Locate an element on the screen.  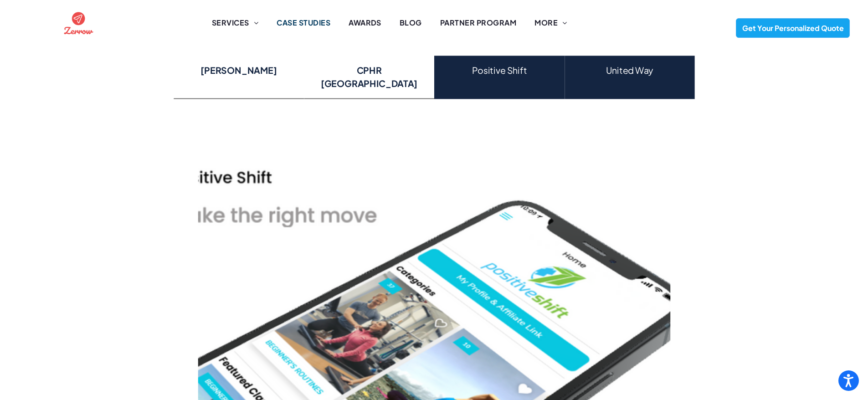
a: Get Your Personalized Quote is located at coordinates (793, 28).